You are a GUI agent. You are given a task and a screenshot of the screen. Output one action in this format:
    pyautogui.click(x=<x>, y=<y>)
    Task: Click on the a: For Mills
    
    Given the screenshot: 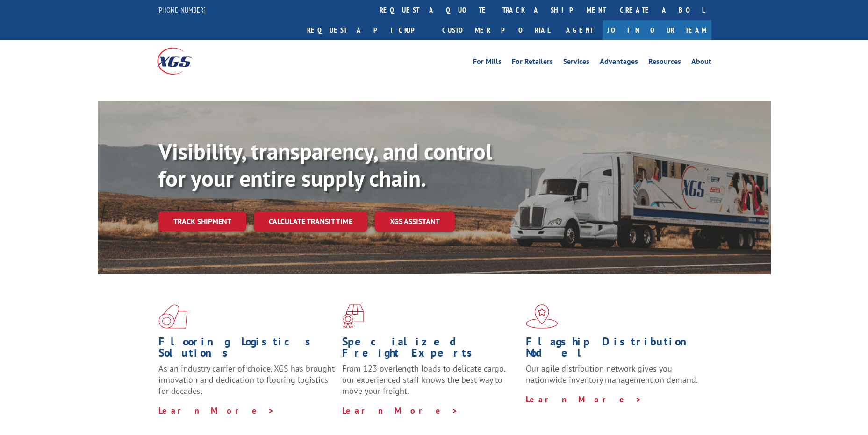 What is the action you would take?
    pyautogui.click(x=487, y=63)
    